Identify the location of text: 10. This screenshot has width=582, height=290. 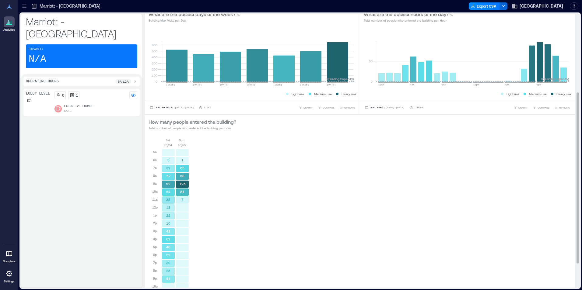
(168, 223).